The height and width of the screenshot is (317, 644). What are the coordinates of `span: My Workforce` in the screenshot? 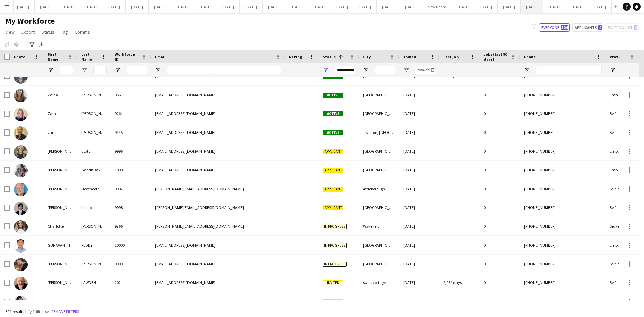 It's located at (30, 21).